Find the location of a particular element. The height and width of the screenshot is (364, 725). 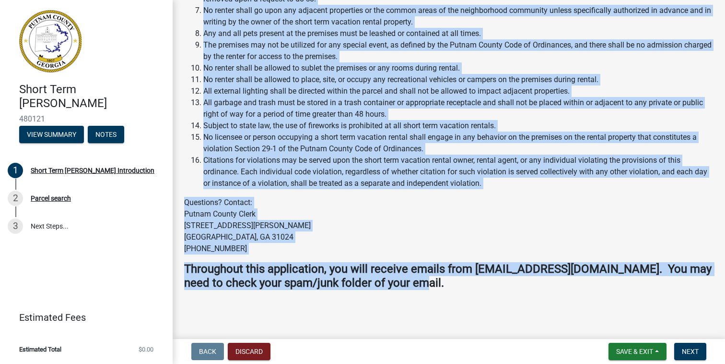

span: 480121 is located at coordinates (86, 119).